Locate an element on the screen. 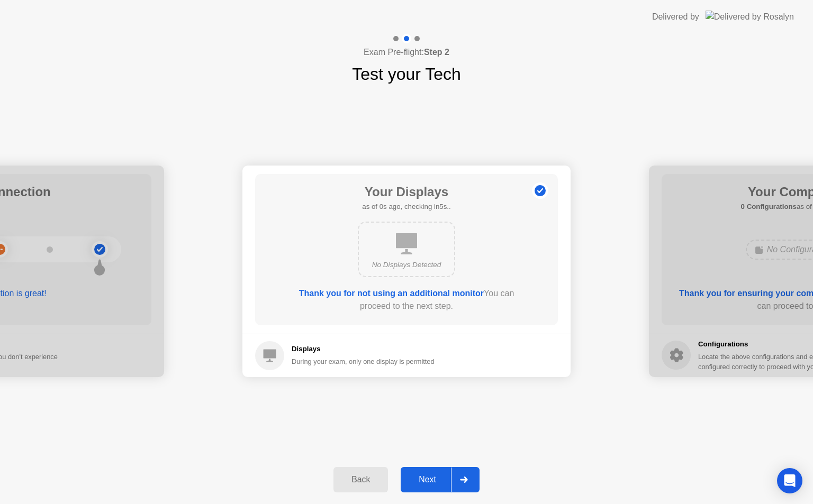 This screenshot has width=813, height=504. div: You can proceed to the next step. is located at coordinates (407, 300).